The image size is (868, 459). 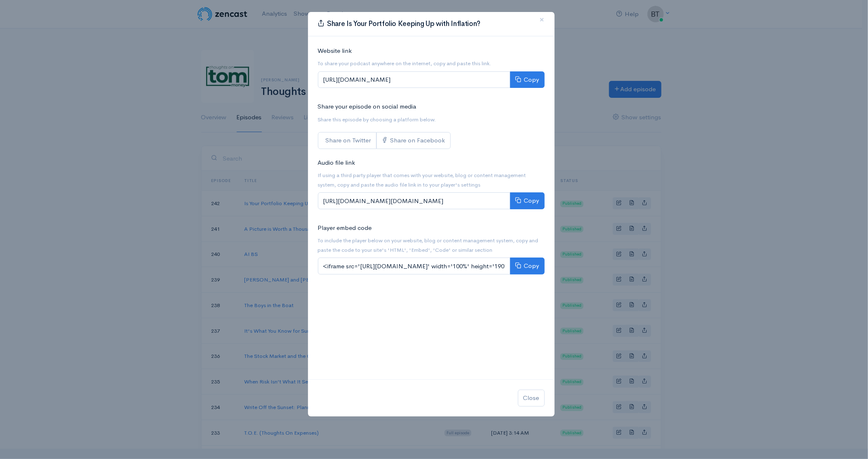 What do you see at coordinates (422, 180) in the screenshot?
I see `small: If using a third party player that comes with your website, blog or content management system, co...` at bounding box center [422, 180].